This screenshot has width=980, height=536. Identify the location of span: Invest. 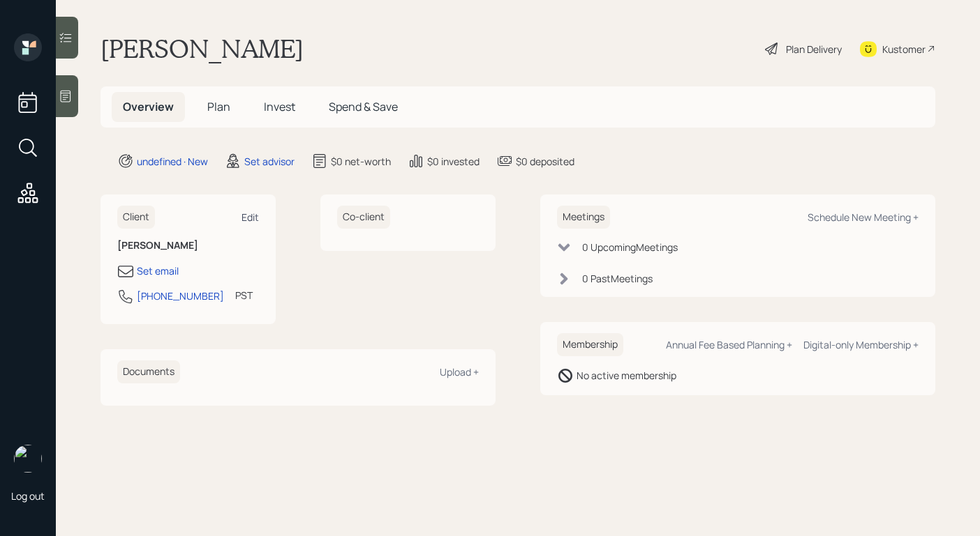
(279, 107).